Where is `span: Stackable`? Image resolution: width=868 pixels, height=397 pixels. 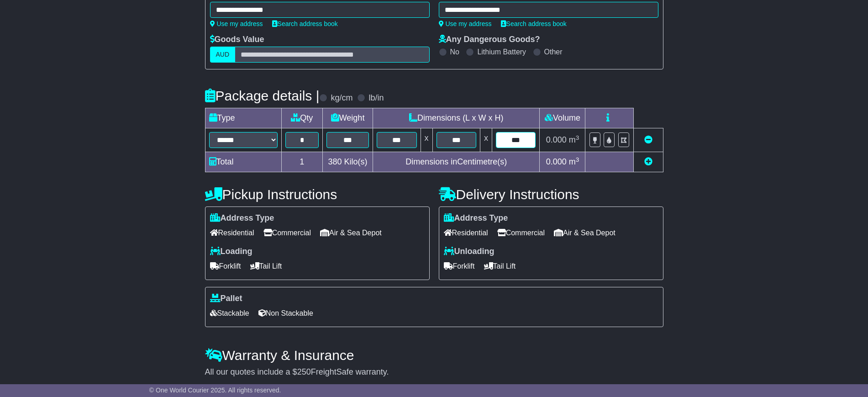
span: Stackable is located at coordinates (230, 313).